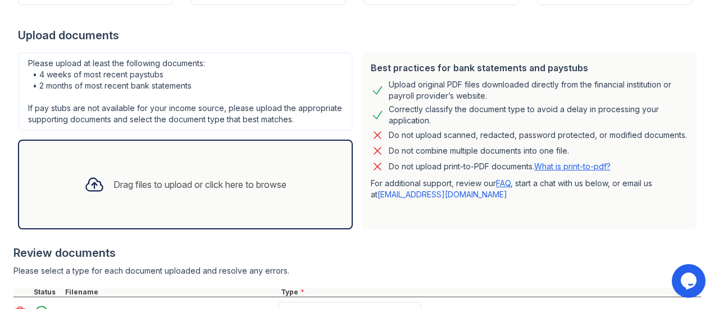  I want to click on p: Do not upload print-to-PDF documents., so click(499, 167).